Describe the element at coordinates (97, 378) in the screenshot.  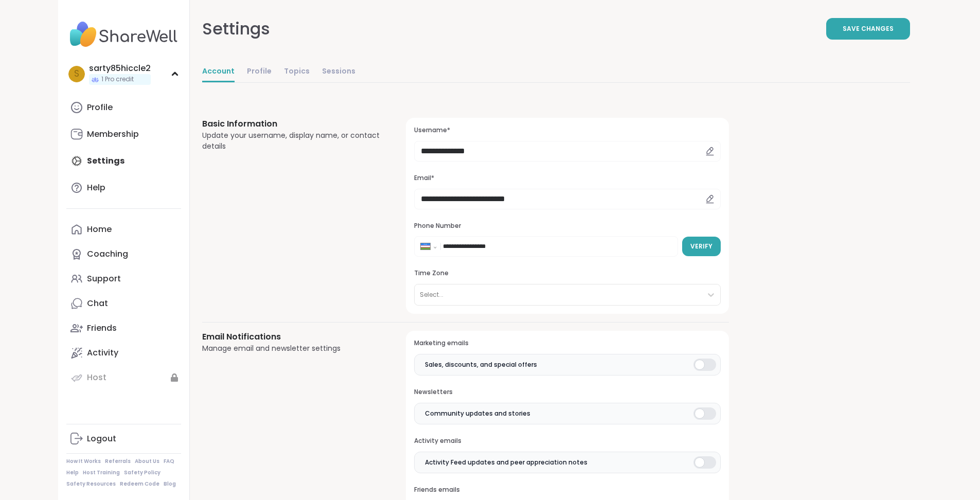
I see `div: Host` at that location.